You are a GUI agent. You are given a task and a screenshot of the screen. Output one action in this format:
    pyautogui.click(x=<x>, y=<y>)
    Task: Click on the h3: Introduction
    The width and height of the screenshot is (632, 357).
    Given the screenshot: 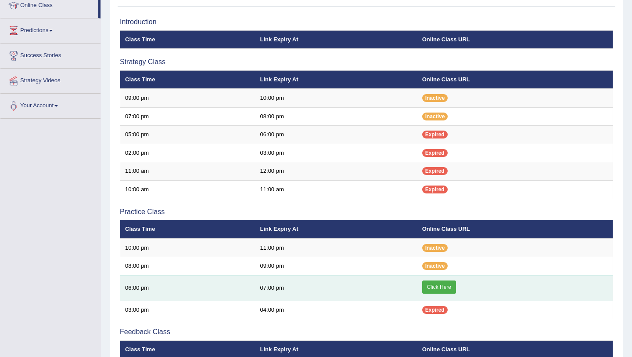 What is the action you would take?
    pyautogui.click(x=367, y=22)
    